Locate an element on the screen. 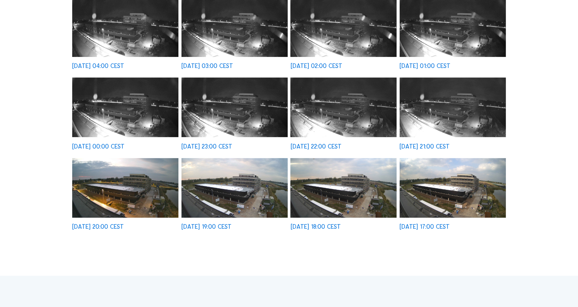 This screenshot has height=307, width=578. img: image_53457513 is located at coordinates (453, 188).